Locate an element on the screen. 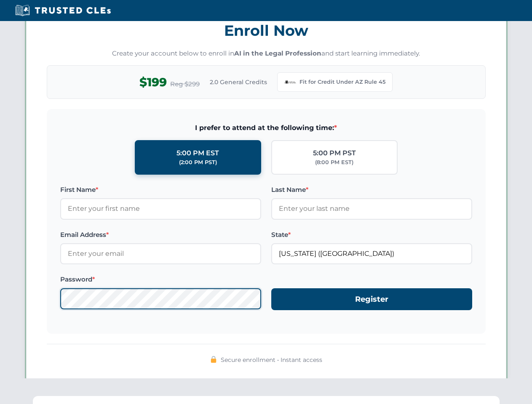 This screenshot has height=404, width=532. span: Reg $299 is located at coordinates (185, 84).